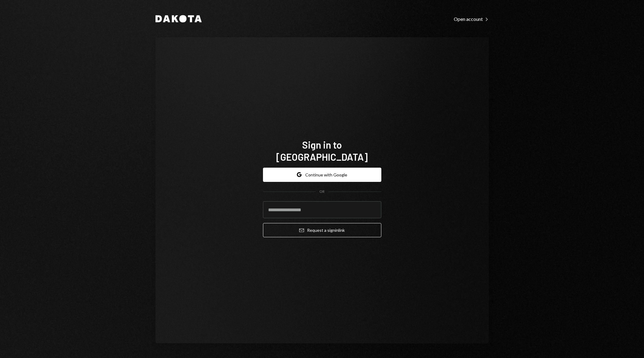 This screenshot has height=358, width=644. Describe the element at coordinates (322, 192) in the screenshot. I see `div: OR` at that location.